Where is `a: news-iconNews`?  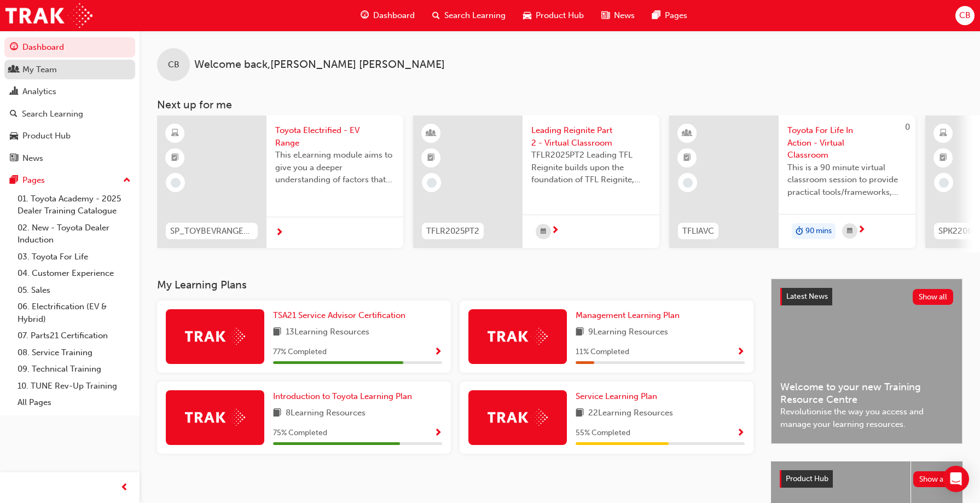
a: news-iconNews is located at coordinates (618, 15).